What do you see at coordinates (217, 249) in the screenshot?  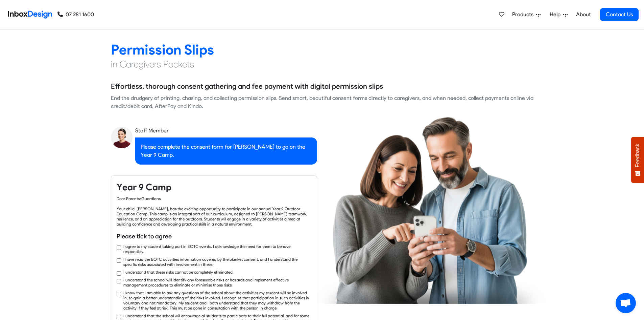 I see `label: I agree to my student taking part in EOTC events. I acknowledge the need for them to behave respo...` at bounding box center [217, 249].